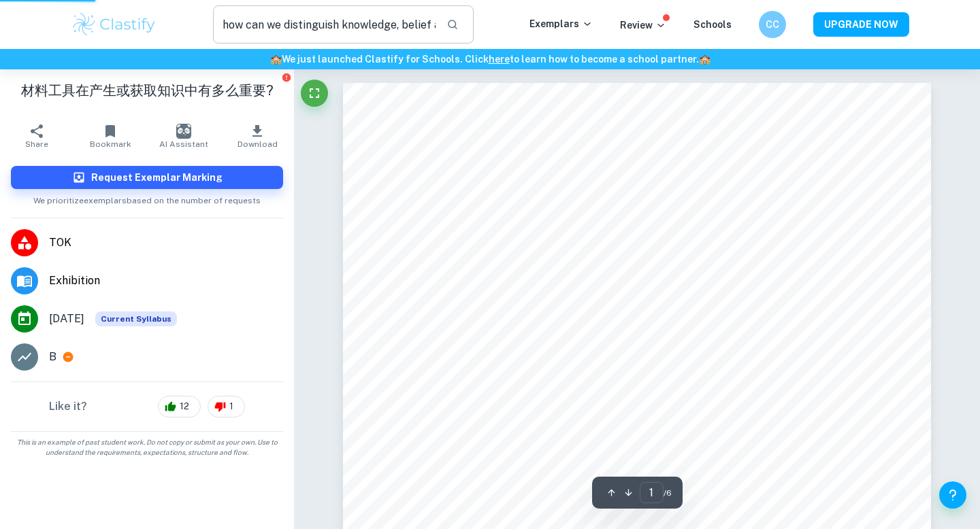 This screenshot has width=980, height=529. What do you see at coordinates (166, 243) in the screenshot?
I see `span: TOK` at bounding box center [166, 243].